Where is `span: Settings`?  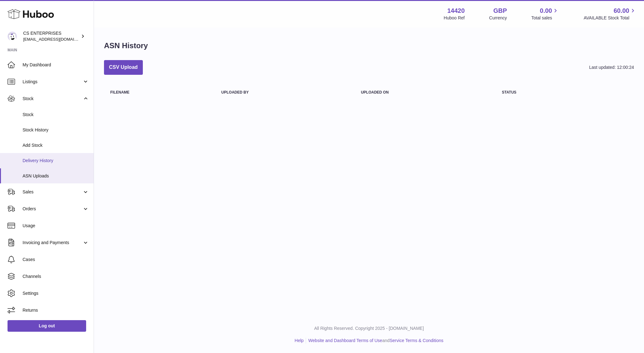
span: Settings is located at coordinates (56, 293).